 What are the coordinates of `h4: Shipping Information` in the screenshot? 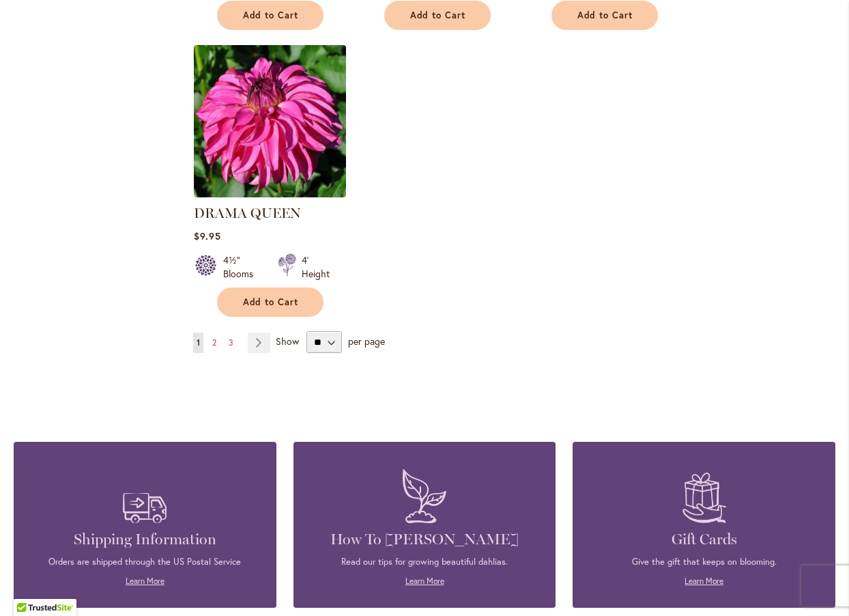 It's located at (144, 540).